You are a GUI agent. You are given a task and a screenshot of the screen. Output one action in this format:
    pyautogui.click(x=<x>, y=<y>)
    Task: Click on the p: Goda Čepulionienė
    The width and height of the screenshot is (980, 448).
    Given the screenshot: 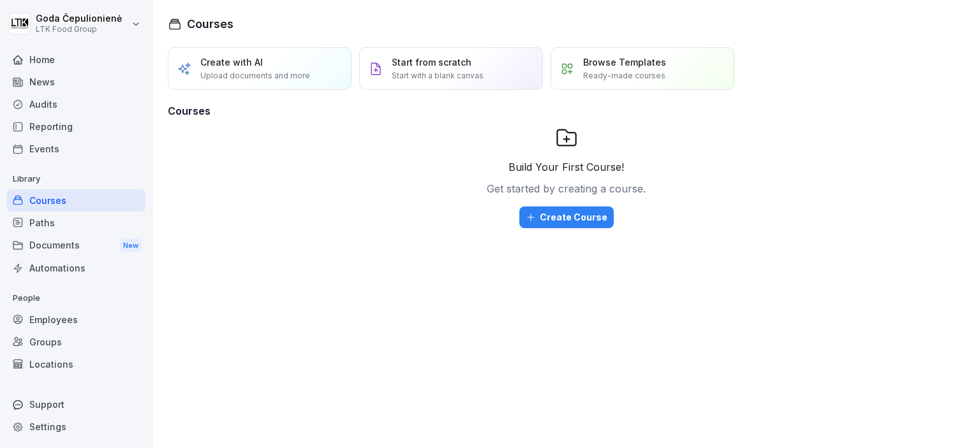 What is the action you would take?
    pyautogui.click(x=78, y=18)
    